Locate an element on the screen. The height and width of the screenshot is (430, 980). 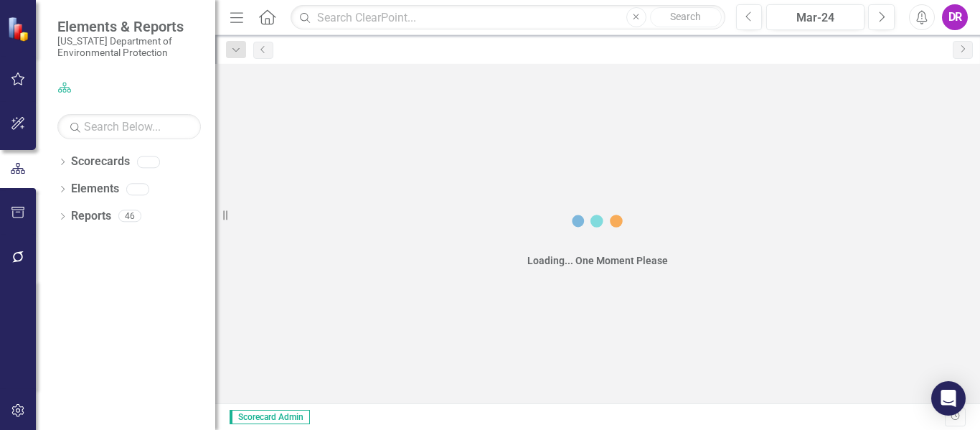
div: Open Intercom Messenger is located at coordinates (949, 399).